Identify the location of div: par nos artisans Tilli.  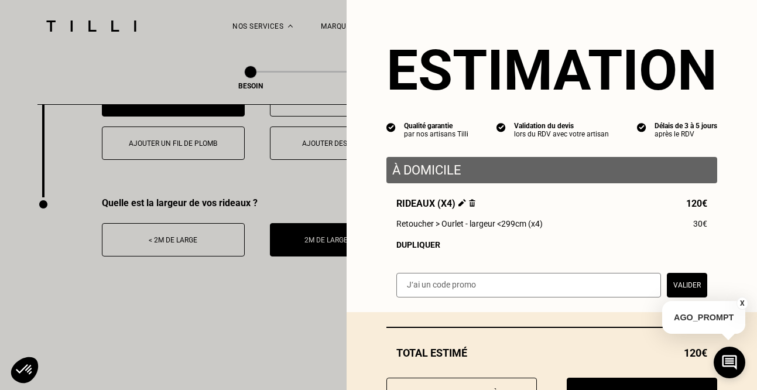
(436, 134).